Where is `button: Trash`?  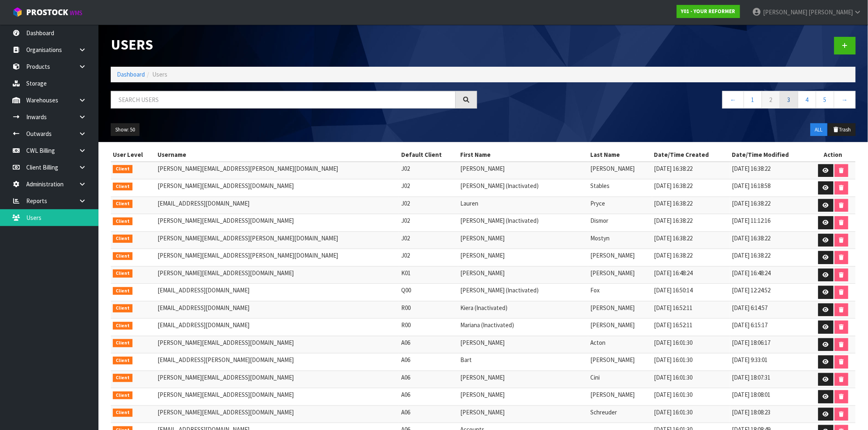
button: Trash is located at coordinates (842, 130).